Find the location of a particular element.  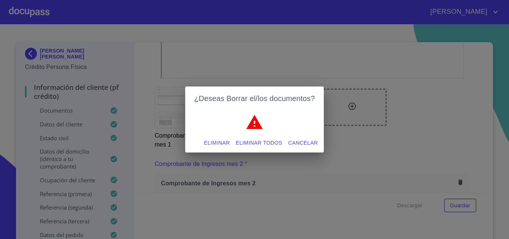

button: Cancelar is located at coordinates (303, 143).